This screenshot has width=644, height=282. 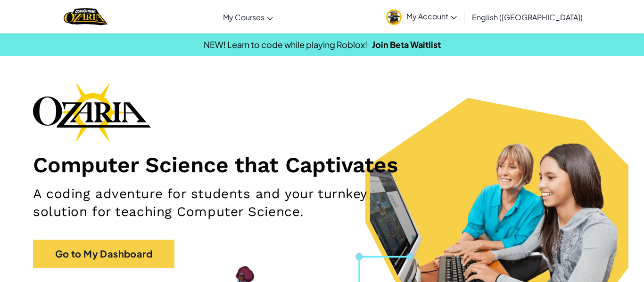 I want to click on h2: A coding adventure for students and your turnkey solution for teaching Computer Science., so click(x=227, y=203).